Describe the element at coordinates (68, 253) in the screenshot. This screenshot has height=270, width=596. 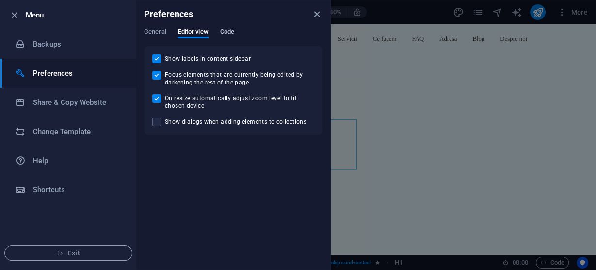
I see `span: Exit` at that location.